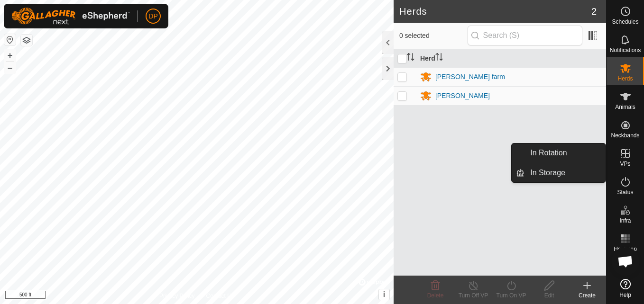 The image size is (644, 304). Describe the element at coordinates (384, 294) in the screenshot. I see `span: i` at that location.